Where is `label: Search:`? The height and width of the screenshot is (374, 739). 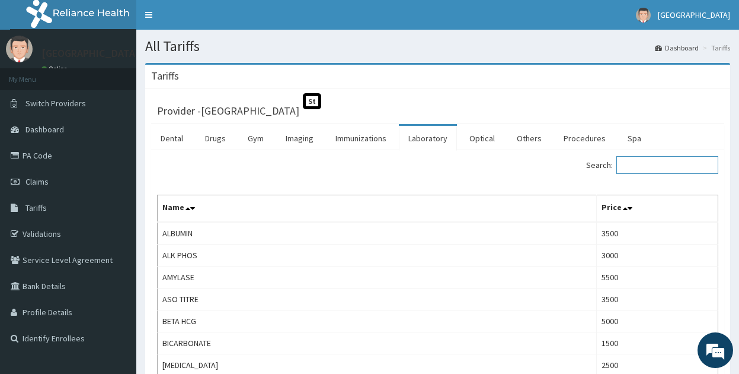 label: Search: is located at coordinates (652, 165).